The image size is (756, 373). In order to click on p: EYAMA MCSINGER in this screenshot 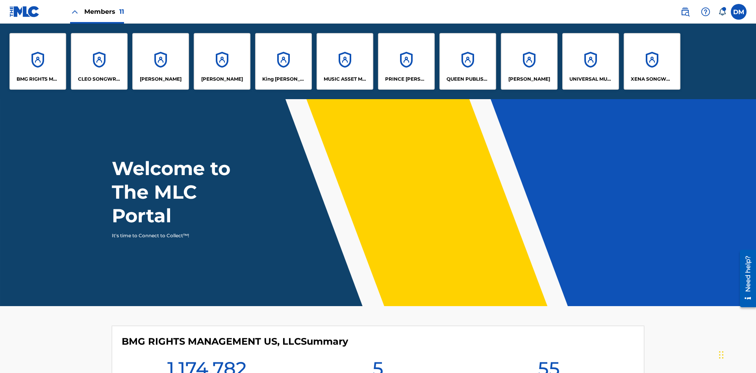, I will do `click(222, 79)`.